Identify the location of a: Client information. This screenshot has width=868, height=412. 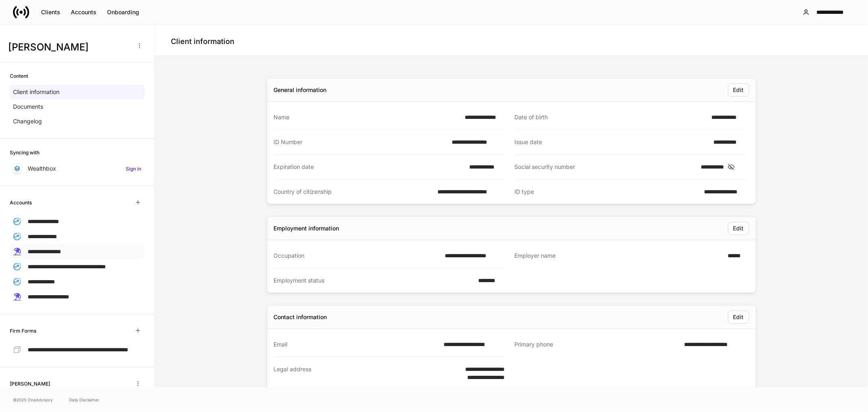
(77, 92).